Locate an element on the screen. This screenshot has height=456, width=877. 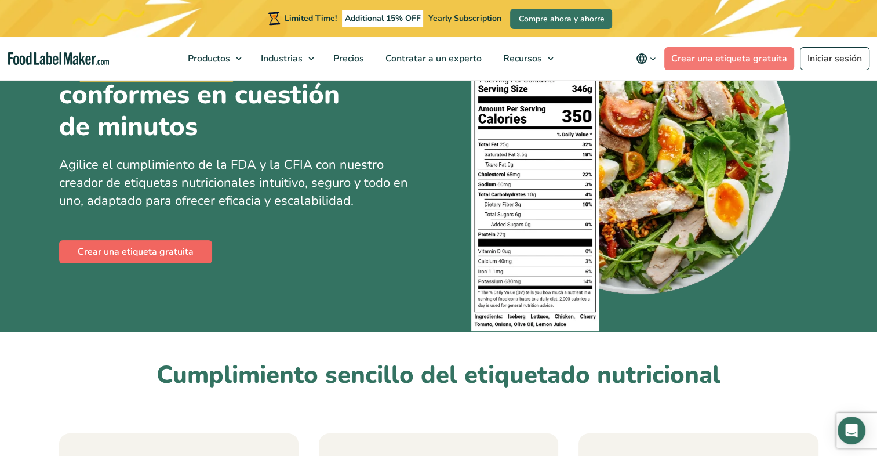
h2: Cumplimiento sencillo del etiquetado nutricional is located at coordinates (439, 375).